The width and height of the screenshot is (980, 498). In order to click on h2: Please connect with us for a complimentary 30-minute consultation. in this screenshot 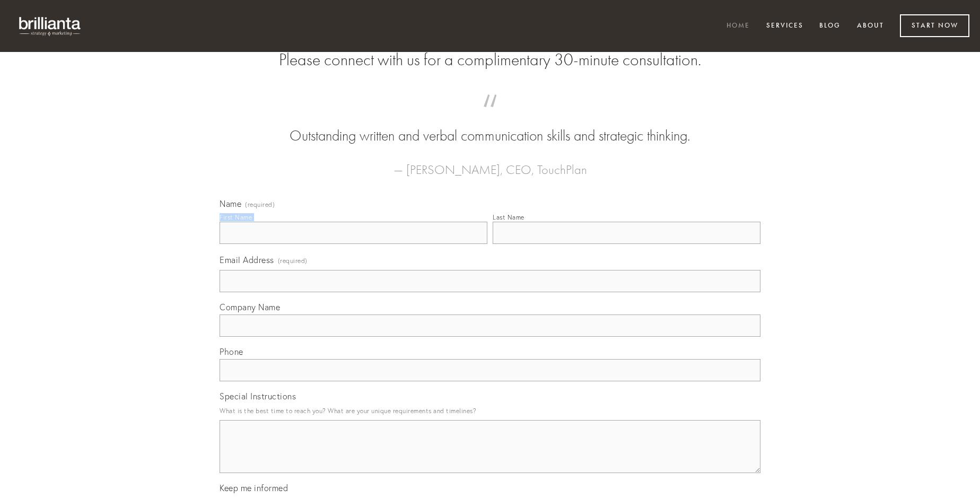, I will do `click(490, 60)`.